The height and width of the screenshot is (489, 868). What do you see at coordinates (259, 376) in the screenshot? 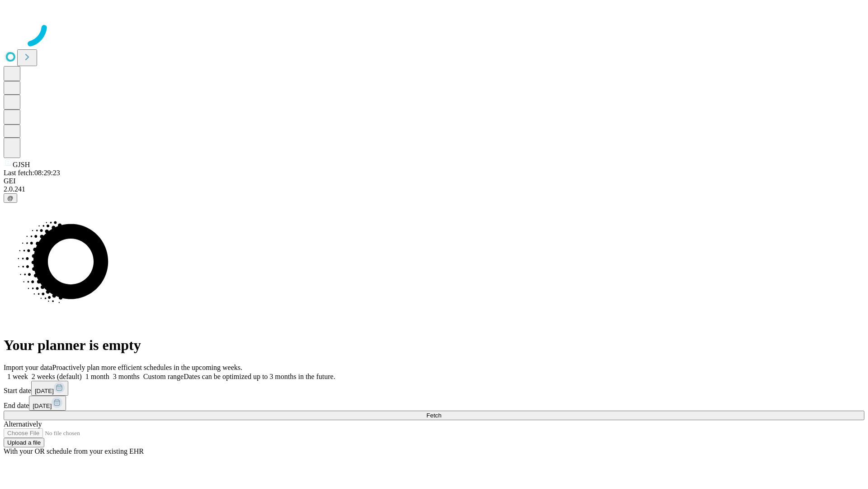
I see `span: Dates can be optimized up to 3 months in the future.` at bounding box center [259, 376].